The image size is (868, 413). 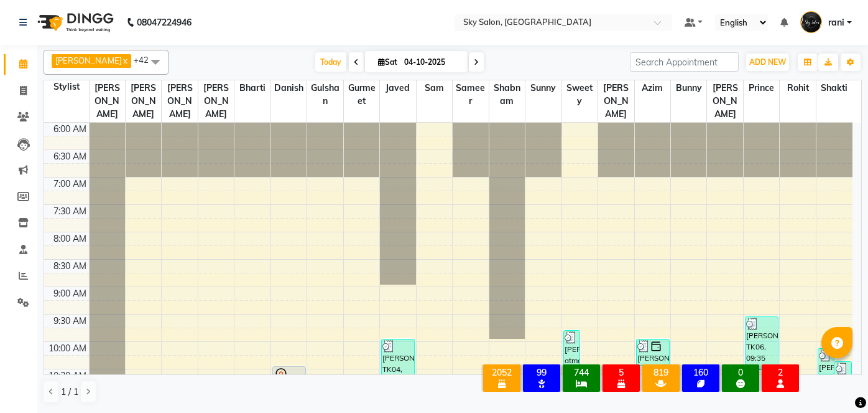 I want to click on span: sweety, so click(x=580, y=95).